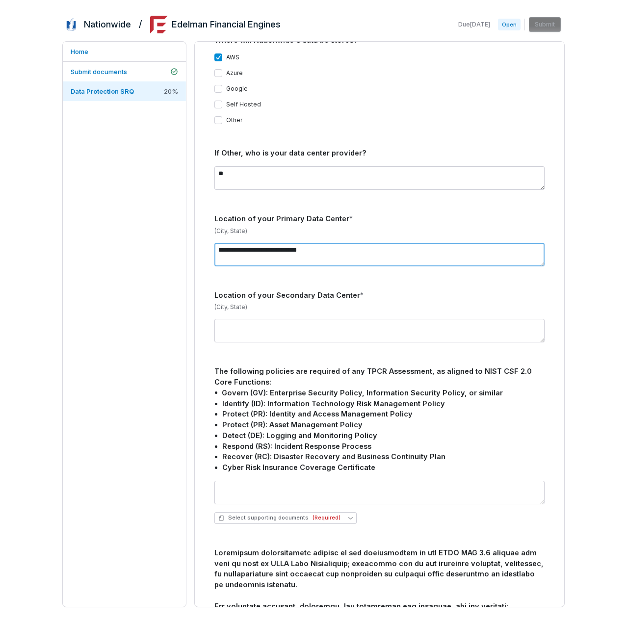 Image resolution: width=627 pixels, height=623 pixels. Describe the element at coordinates (99, 72) in the screenshot. I see `span: Submit documents` at that location.